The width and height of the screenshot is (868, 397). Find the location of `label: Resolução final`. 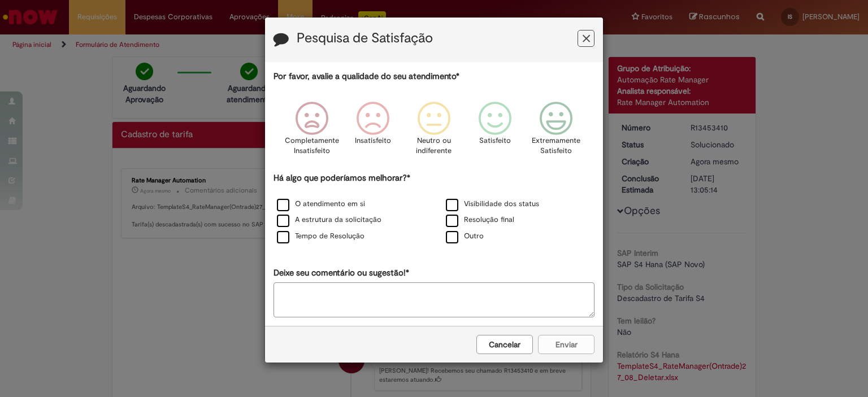

label: Resolução final is located at coordinates (479, 219).